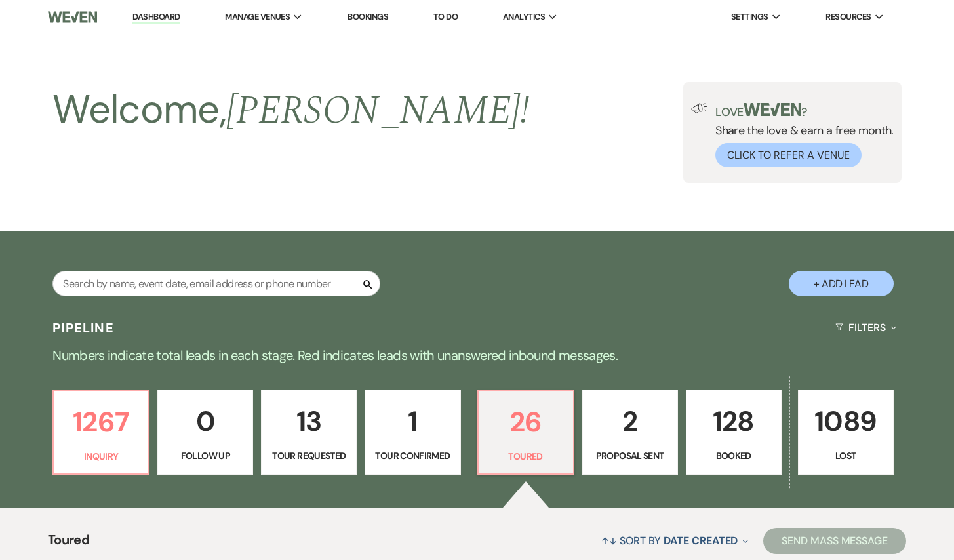 This screenshot has width=954, height=560. I want to click on button: Sort By Date Created, so click(675, 540).